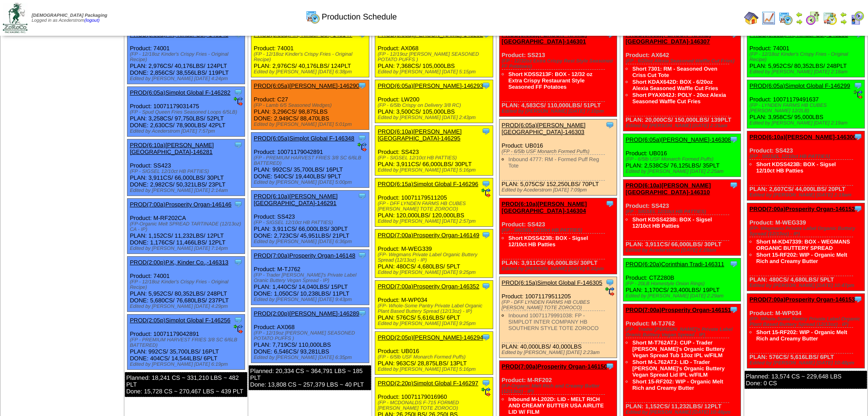 Image resolution: width=868 pixels, height=416 pixels. I want to click on div: Product: 10071179511205 PLAN: 120,000LBS / 120,000LBS, so click(434, 202).